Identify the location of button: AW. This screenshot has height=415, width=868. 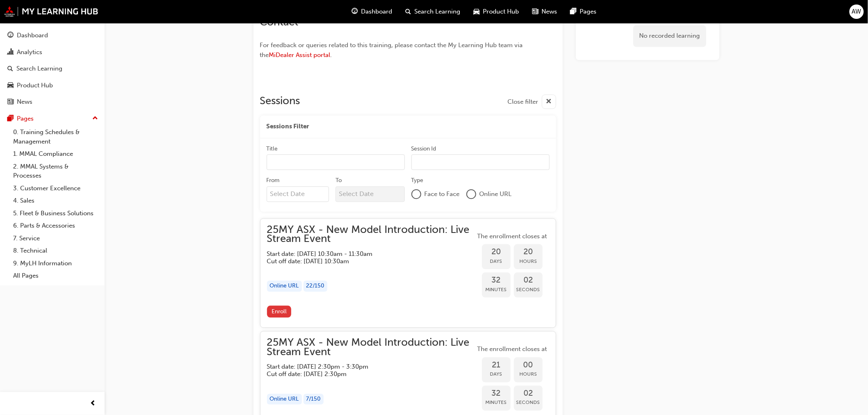
(857, 12).